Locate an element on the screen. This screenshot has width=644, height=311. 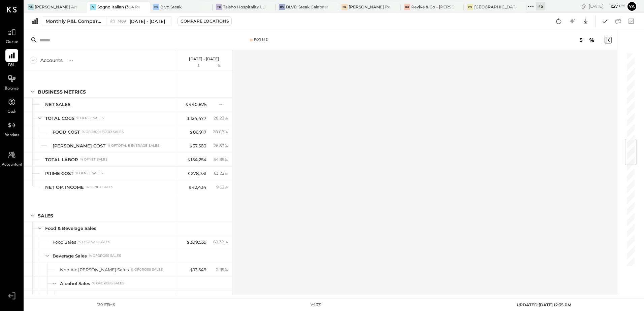
div: Sogno Italian (304 Restaurant) is located at coordinates (119, 7).